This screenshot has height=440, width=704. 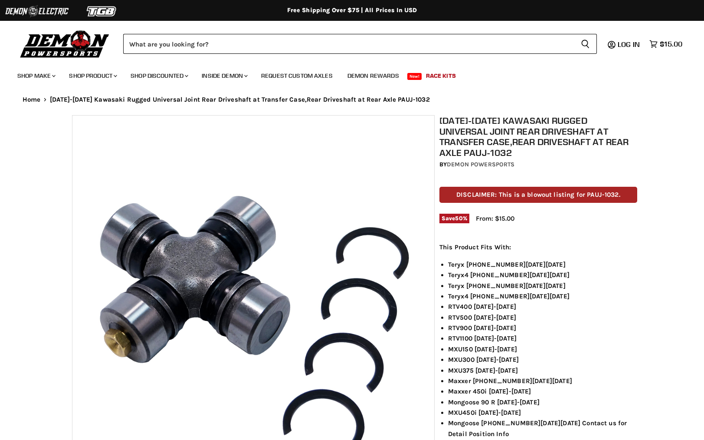 What do you see at coordinates (666, 44) in the screenshot?
I see `a: $15.00` at bounding box center [666, 44].